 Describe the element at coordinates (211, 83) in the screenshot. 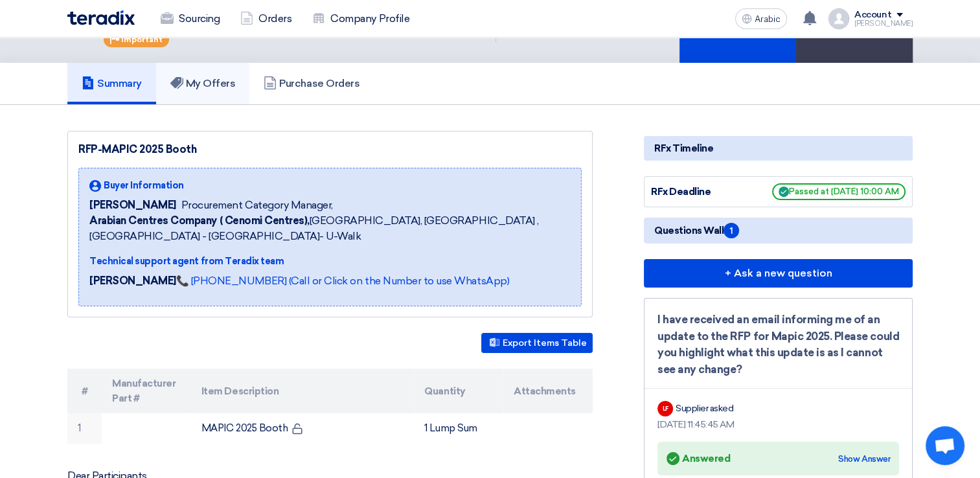

I see `font: My Offers` at that location.